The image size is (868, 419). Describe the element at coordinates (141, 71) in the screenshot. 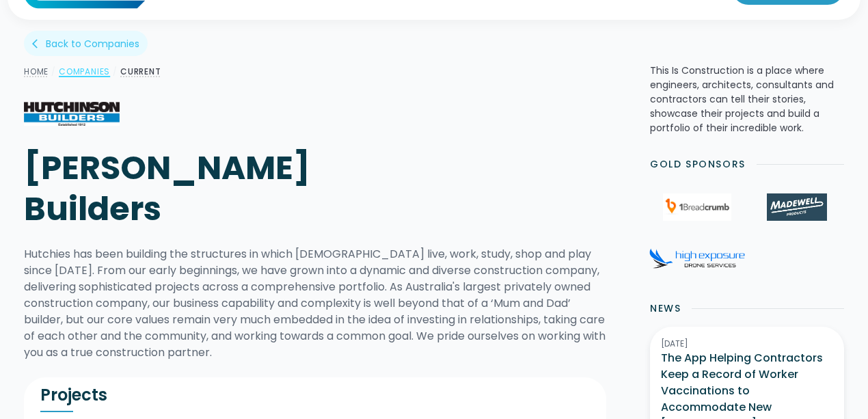

I see `a: Current` at that location.